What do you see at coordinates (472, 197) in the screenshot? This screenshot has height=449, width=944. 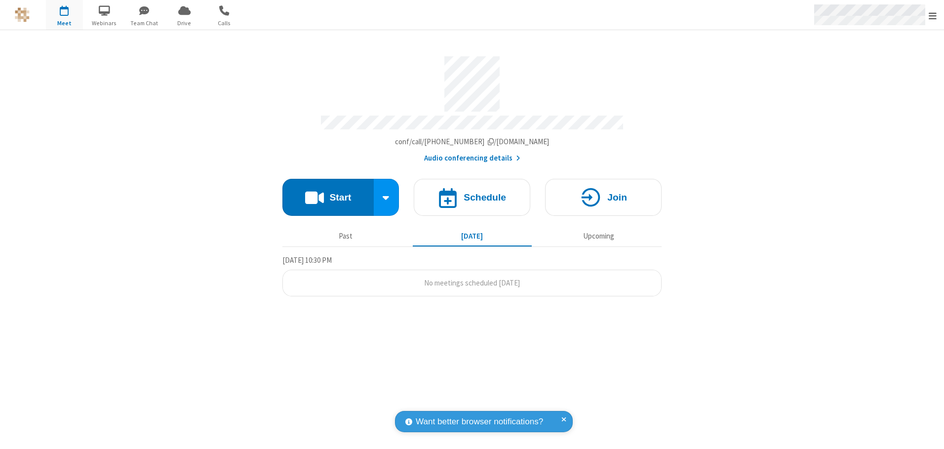 I see `button: Schedule` at bounding box center [472, 197].